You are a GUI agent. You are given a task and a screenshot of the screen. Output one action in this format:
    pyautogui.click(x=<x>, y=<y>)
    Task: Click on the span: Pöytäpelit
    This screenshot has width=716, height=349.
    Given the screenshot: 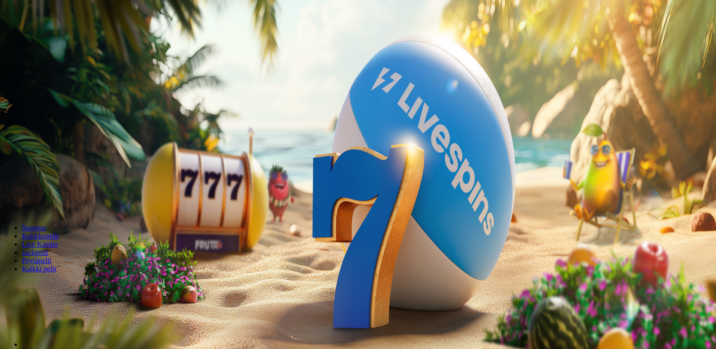 What is the action you would take?
    pyautogui.click(x=36, y=261)
    